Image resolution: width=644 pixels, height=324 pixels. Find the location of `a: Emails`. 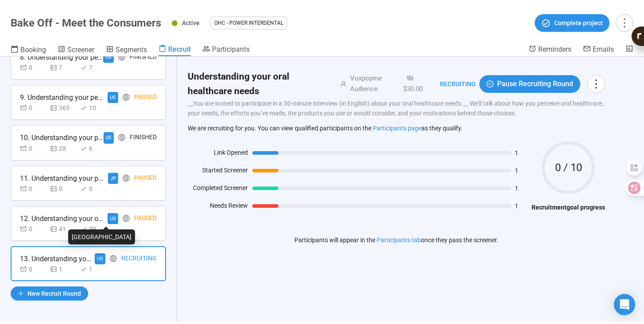

a: Emails is located at coordinates (598, 50).